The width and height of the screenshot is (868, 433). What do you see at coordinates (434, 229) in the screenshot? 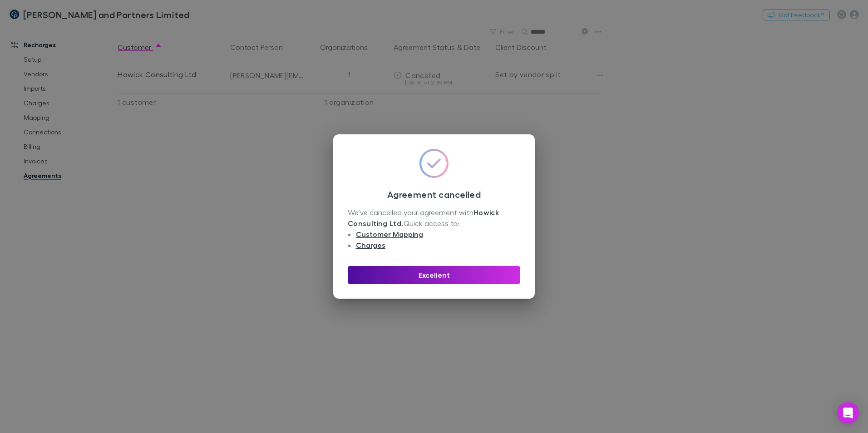
I see `div: We’ve cancelled your agreement with Quick access to:` at bounding box center [434, 229].